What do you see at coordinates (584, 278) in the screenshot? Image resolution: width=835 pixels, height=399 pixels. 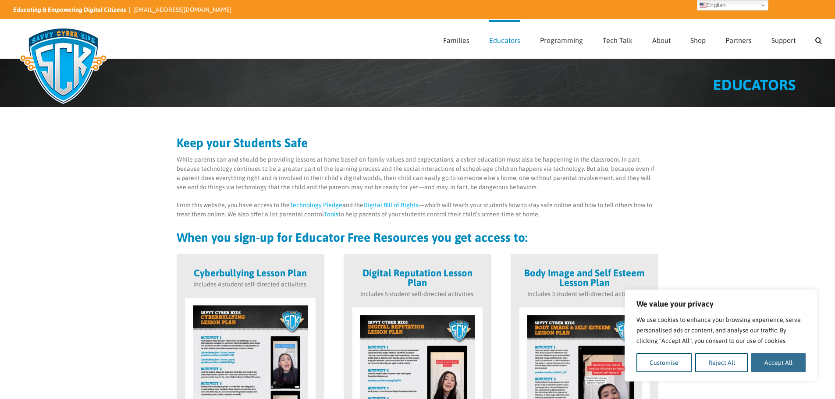 I see `strong: Body Image and Self Esteem Lesson Plan` at bounding box center [584, 278].